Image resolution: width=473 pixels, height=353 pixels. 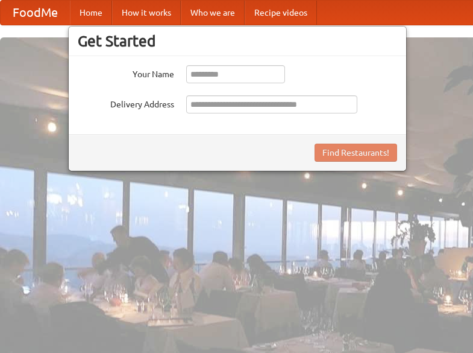 I want to click on a: Recipe videos, so click(x=281, y=13).